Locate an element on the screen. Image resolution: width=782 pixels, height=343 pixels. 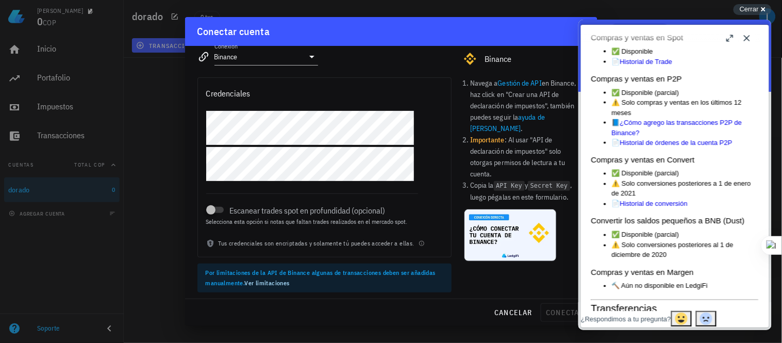
div: Por limitaciones de la API de Binance algunas de transacciones deben ser añadidas manualmente. is located at coordinates (324, 278).